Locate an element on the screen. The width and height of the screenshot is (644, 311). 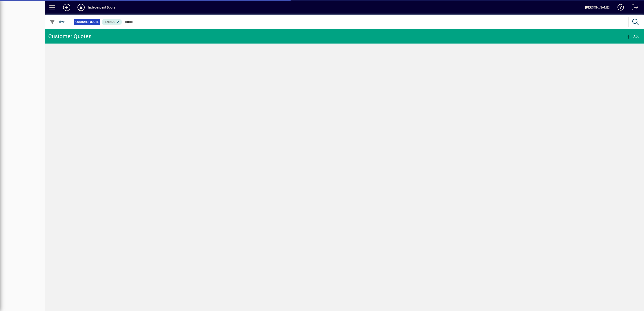
div: Customer Quotes is located at coordinates (70, 36).